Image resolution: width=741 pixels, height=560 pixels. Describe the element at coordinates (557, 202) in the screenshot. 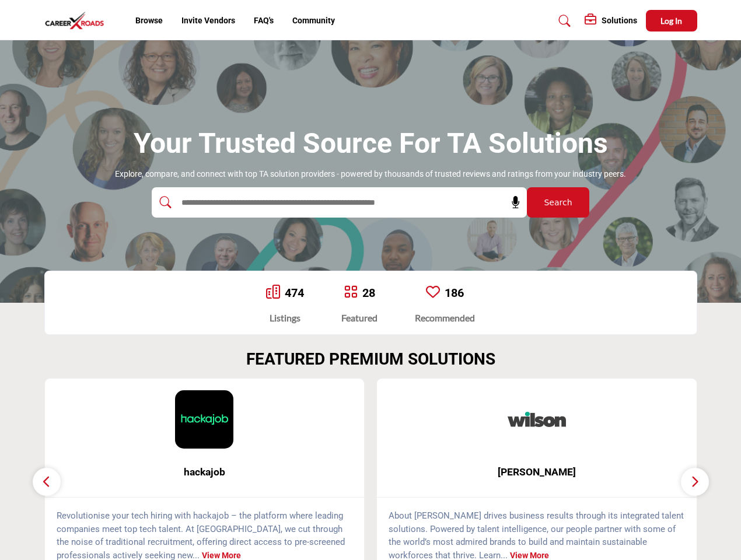

I see `button: Search` at that location.